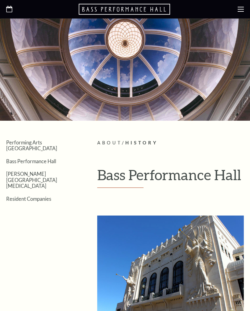  Describe the element at coordinates (109, 143) in the screenshot. I see `span: About` at that location.